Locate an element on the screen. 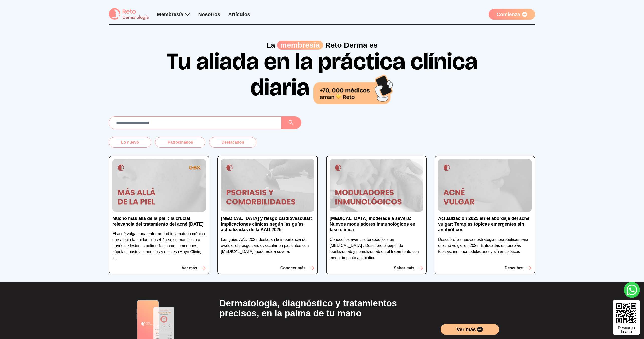 The height and width of the screenshot is (339, 644). p: La Reto Derma es is located at coordinates (322, 45).